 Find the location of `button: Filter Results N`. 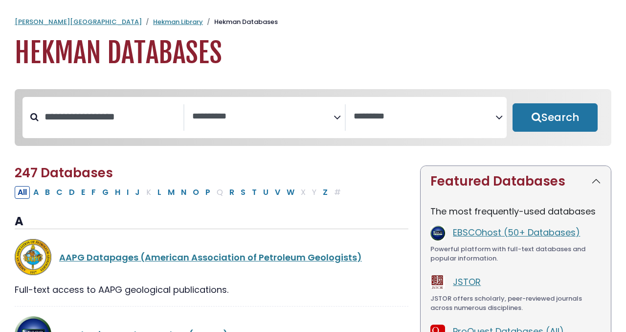

button: Filter Results N is located at coordinates (183, 192).